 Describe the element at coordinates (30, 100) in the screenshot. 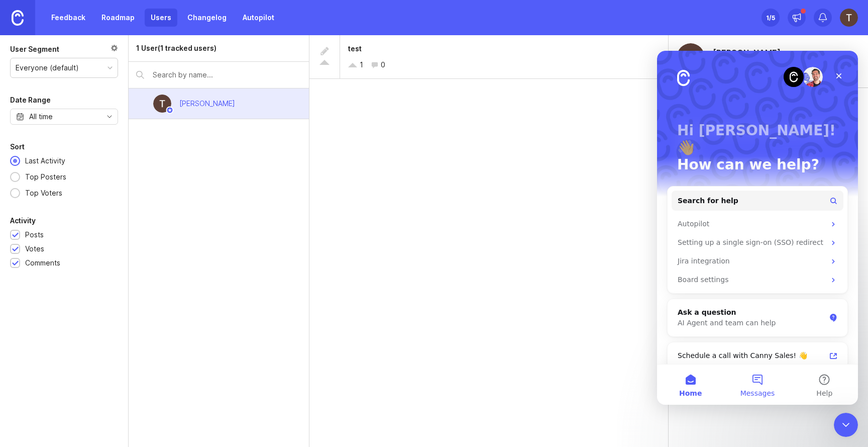

I see `div: Date Range` at that location.